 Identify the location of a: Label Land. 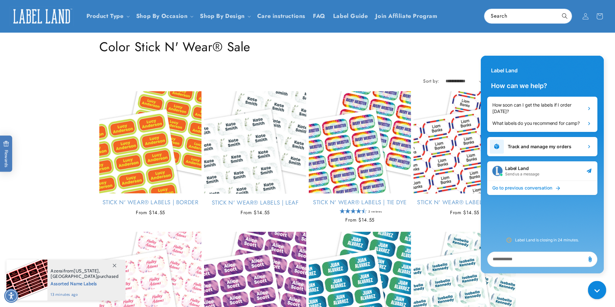
(42, 16).